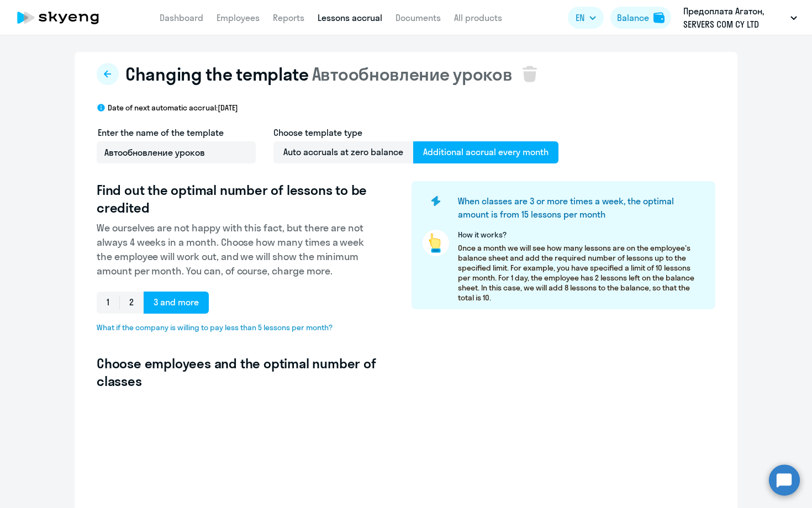 The width and height of the screenshot is (812, 508). What do you see at coordinates (412, 74) in the screenshot?
I see `span: Автообновление уроков` at bounding box center [412, 74].